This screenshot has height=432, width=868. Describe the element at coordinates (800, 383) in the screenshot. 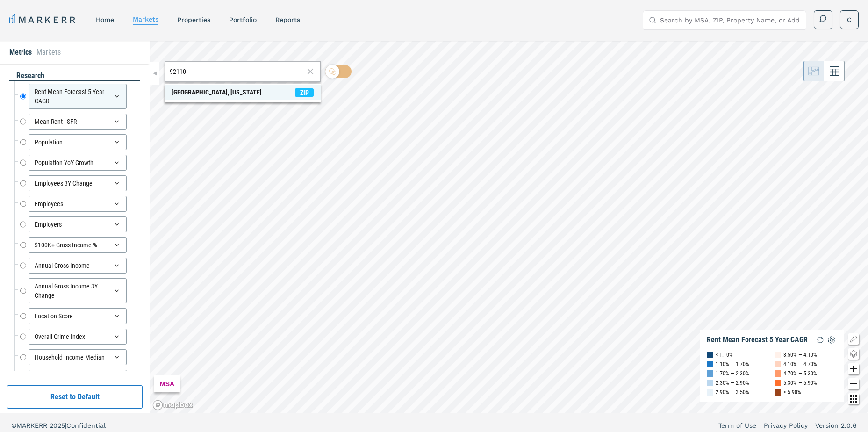

I see `div: 5.30% — 5.90%` at that location.